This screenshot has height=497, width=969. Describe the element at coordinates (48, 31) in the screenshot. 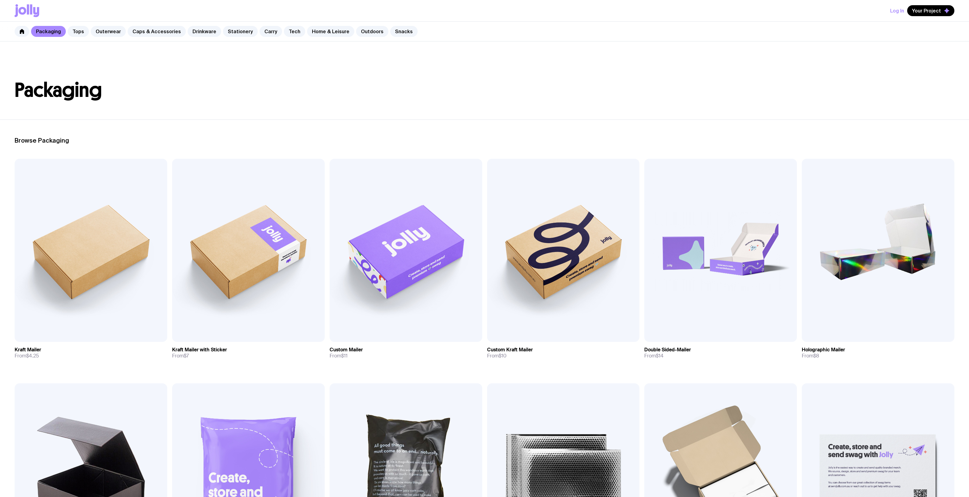

I see `a: Packaging` at that location.